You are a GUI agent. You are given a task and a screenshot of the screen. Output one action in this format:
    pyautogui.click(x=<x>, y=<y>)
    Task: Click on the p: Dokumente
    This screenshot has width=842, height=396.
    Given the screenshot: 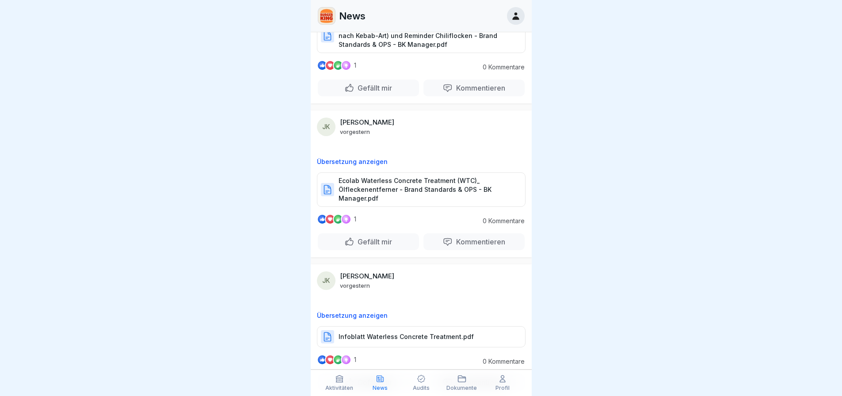 What is the action you would take?
    pyautogui.click(x=462, y=388)
    